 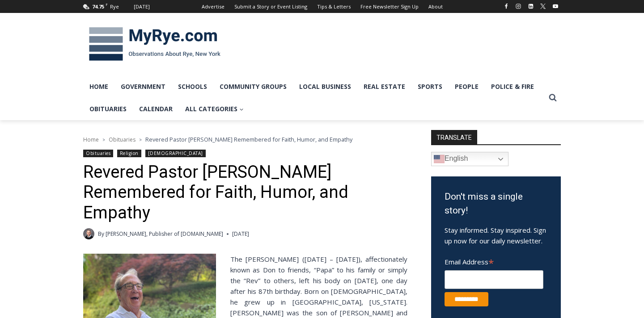 I want to click on label: Email Address, so click(x=494, y=261).